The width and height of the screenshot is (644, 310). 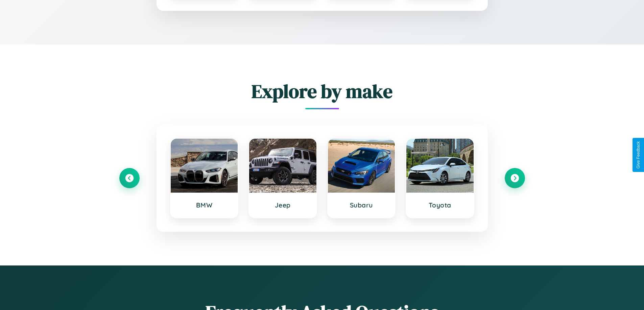 I want to click on h3: Toyota, so click(x=440, y=205).